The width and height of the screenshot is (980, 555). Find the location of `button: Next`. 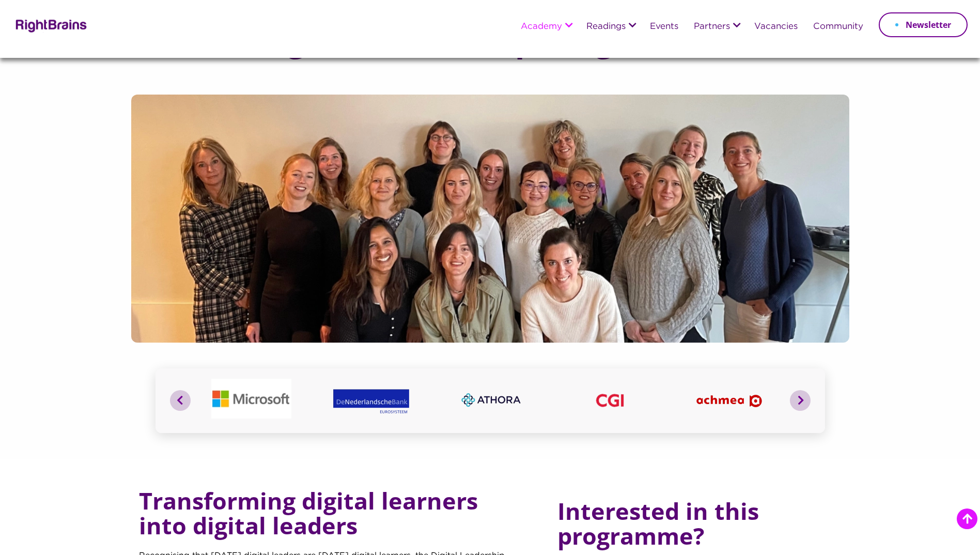

button: Next is located at coordinates (800, 401).